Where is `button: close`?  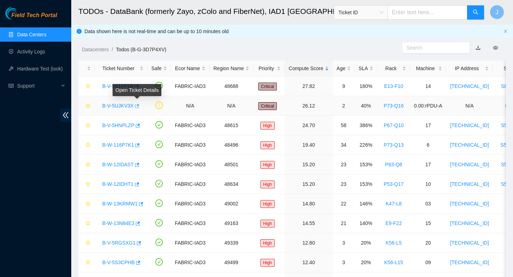
button: close is located at coordinates (505, 31).